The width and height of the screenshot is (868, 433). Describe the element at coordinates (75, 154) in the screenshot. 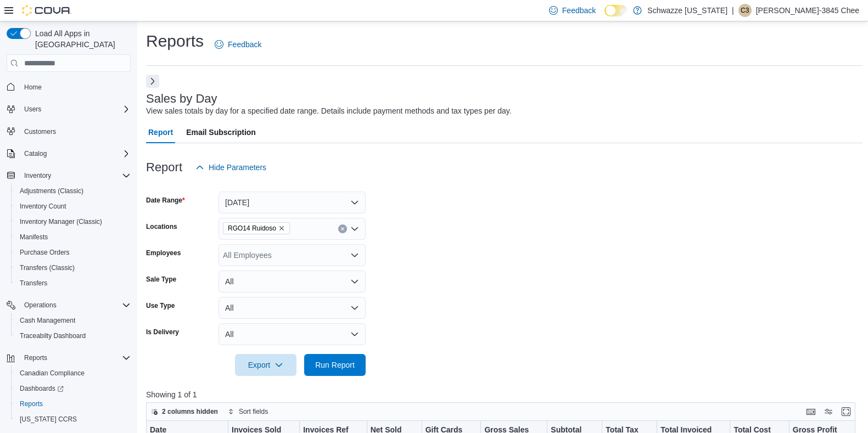

I see `span: Catalog` at that location.